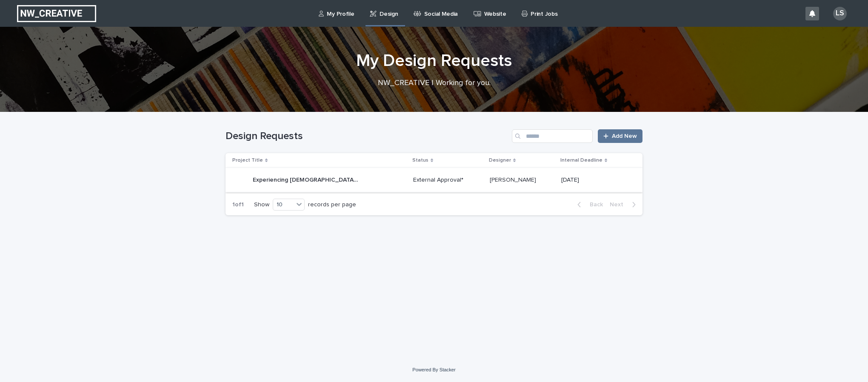 This screenshot has width=868, height=382. I want to click on p: Internal Deadline, so click(581, 160).